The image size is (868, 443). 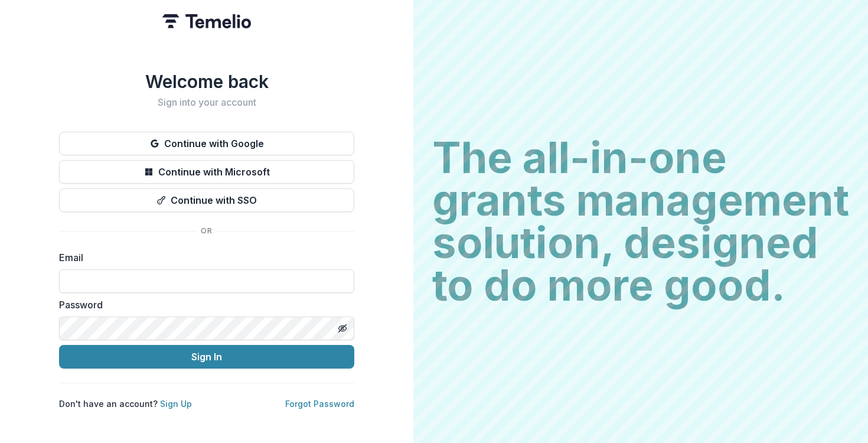 I want to click on a: Forgot Password, so click(x=319, y=403).